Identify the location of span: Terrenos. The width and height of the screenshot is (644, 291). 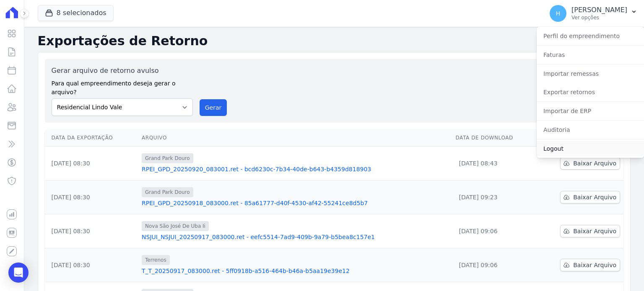
(155, 260).